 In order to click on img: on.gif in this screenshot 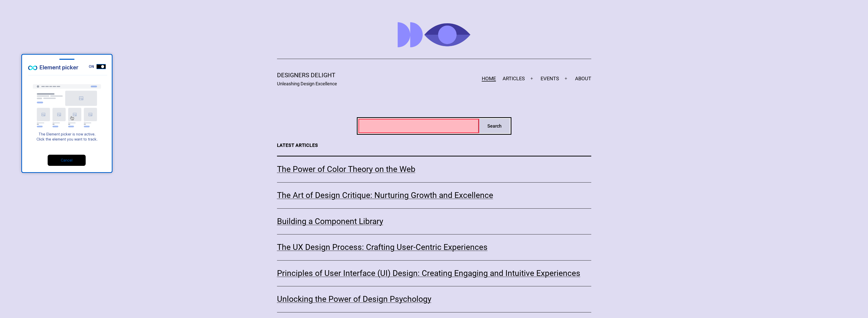, I will do `click(67, 104)`.